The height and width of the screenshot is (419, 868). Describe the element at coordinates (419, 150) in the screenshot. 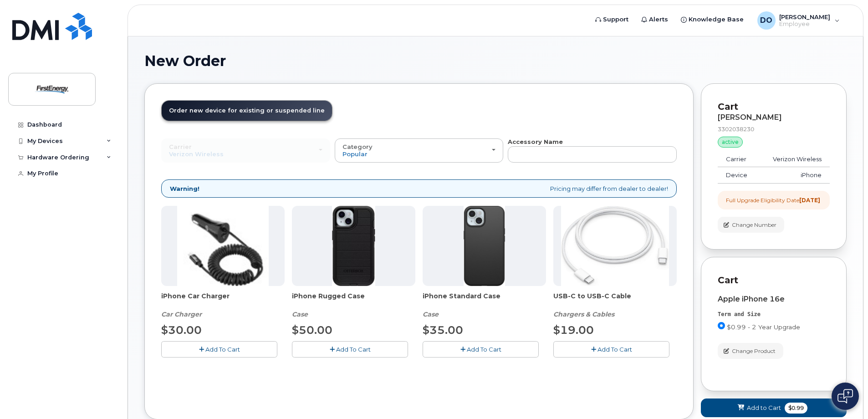

I see `button: Category Popular` at that location.